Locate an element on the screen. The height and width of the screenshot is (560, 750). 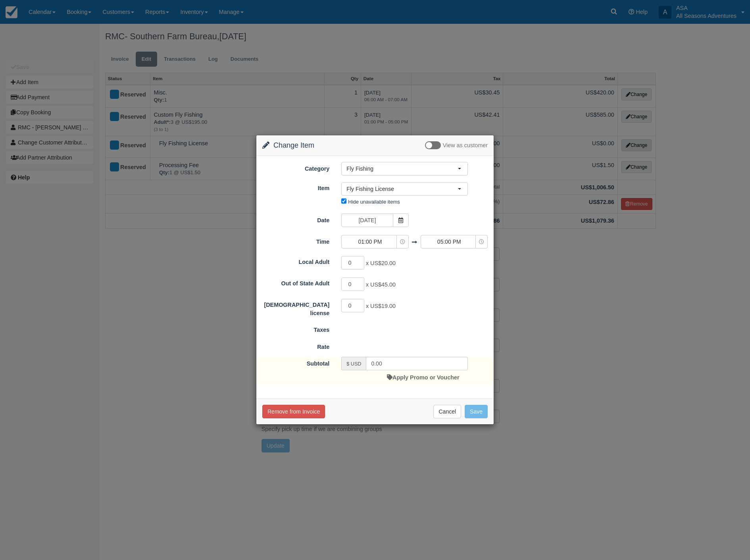
span: 01:00 PM is located at coordinates (370, 242).